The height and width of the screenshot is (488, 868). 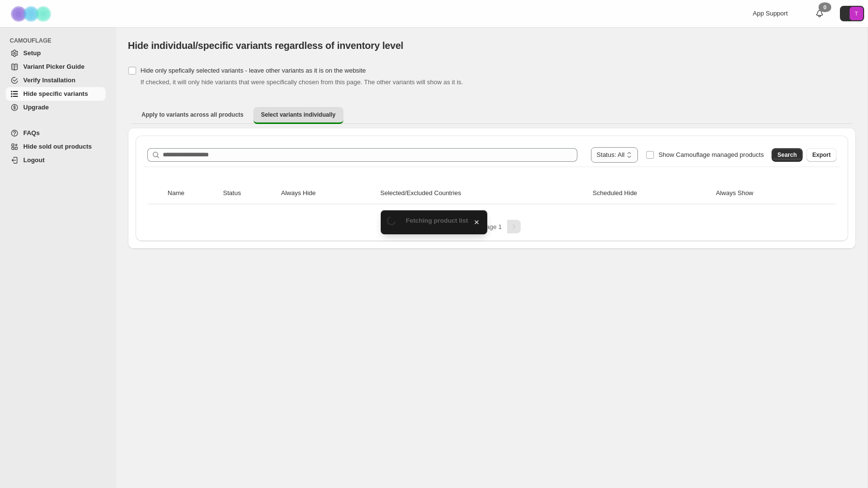 I want to click on span: Logout, so click(x=34, y=159).